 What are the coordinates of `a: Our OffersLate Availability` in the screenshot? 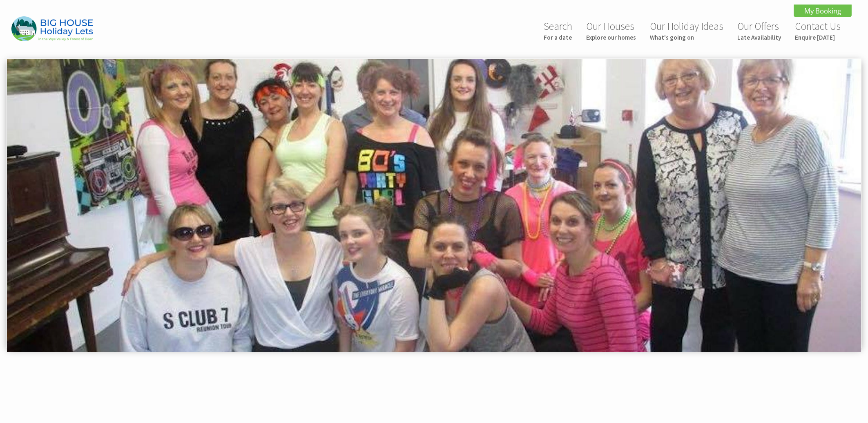 It's located at (759, 30).